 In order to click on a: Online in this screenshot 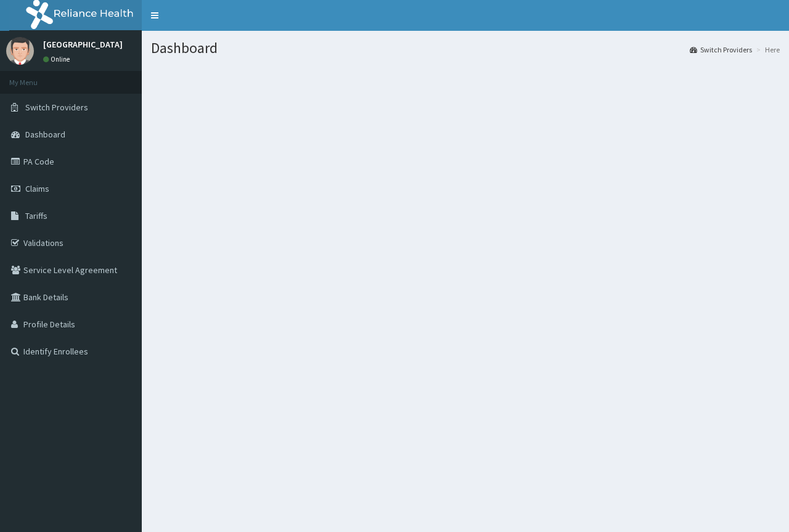, I will do `click(58, 59)`.